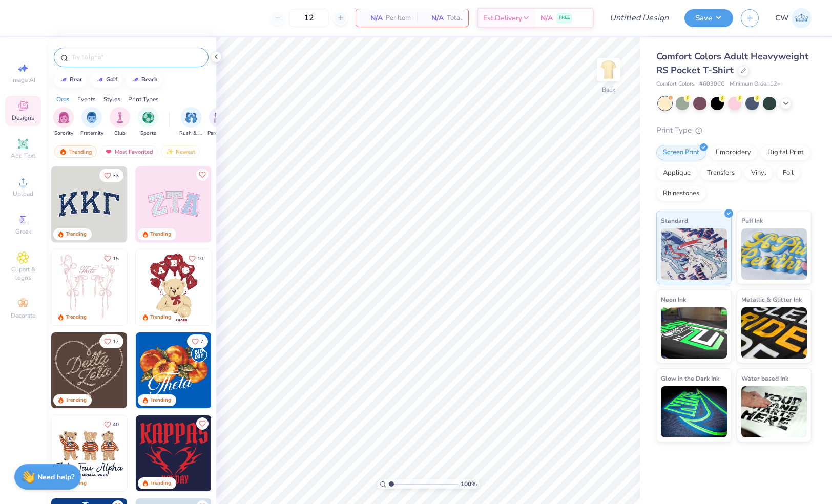 The width and height of the screenshot is (832, 504). What do you see at coordinates (89, 204) in the screenshot?
I see `img: 3b9aba4f-e317-4aa7-a679-c95a879539bd` at bounding box center [89, 204].